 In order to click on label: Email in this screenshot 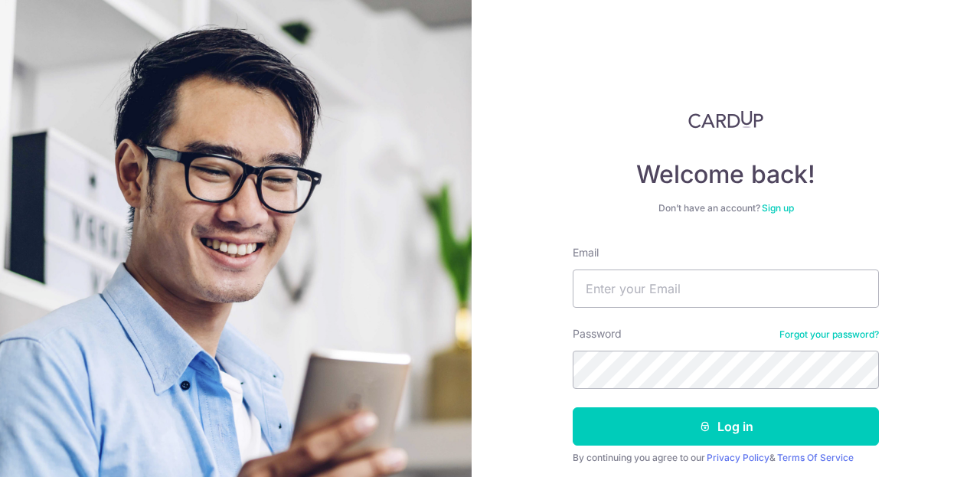, I will do `click(586, 253)`.